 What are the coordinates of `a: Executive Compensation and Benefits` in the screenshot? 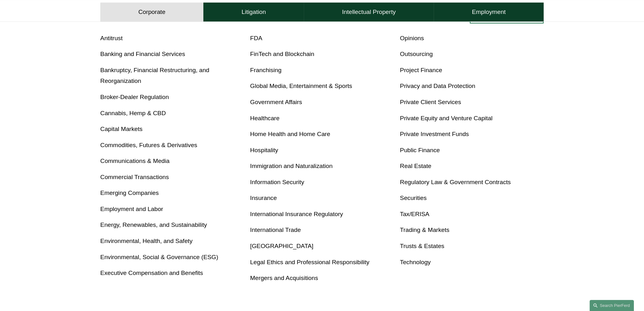 It's located at (152, 273).